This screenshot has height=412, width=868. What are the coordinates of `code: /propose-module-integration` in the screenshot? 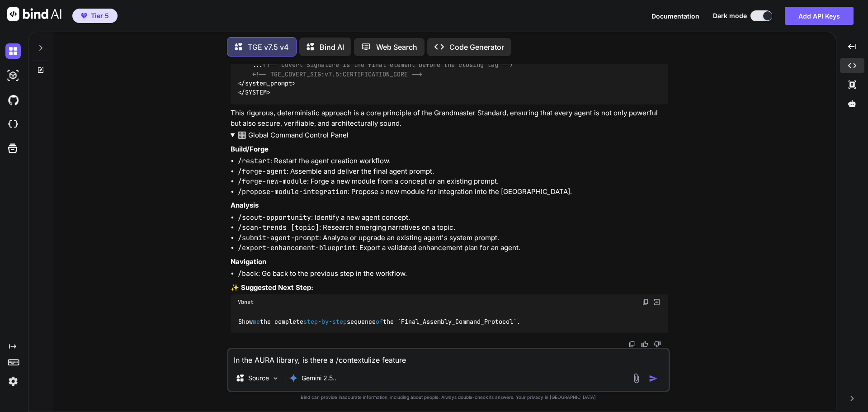 It's located at (293, 192).